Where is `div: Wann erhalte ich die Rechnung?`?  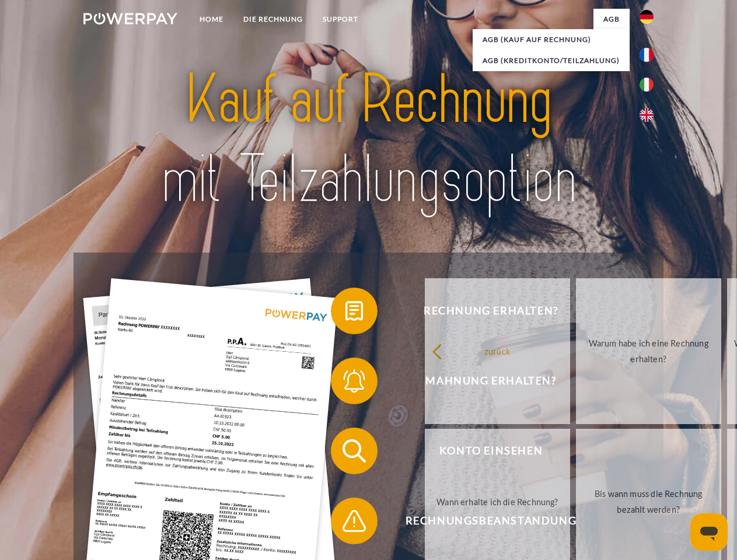 div: Wann erhalte ich die Rechnung? is located at coordinates (498, 501).